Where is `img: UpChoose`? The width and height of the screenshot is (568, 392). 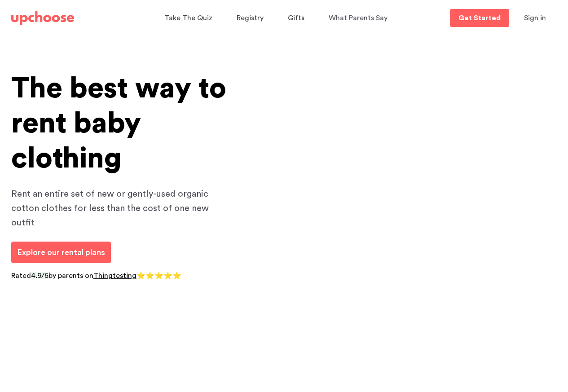
img: UpChoose is located at coordinates (43, 18).